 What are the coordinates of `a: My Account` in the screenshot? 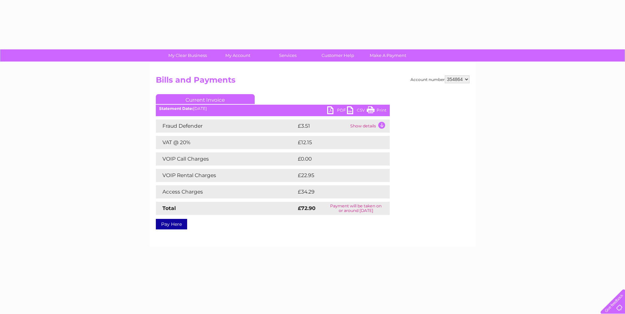 It's located at (238, 55).